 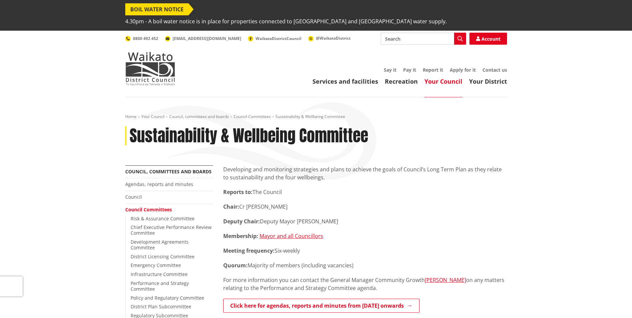 What do you see at coordinates (365, 173) in the screenshot?
I see `p: Developing and monitoring strategies and plans to achieve the goals of Council’s Long Term Plan a...` at bounding box center [365, 173].